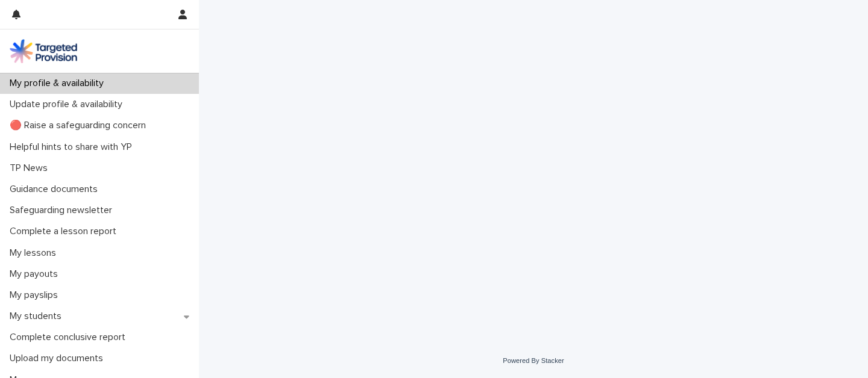  What do you see at coordinates (35, 253) in the screenshot?
I see `p: My lessons` at bounding box center [35, 253].